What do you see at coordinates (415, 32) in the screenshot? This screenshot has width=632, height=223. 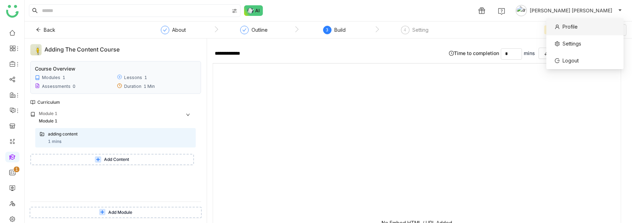 I see `div: 4Setting` at bounding box center [415, 32].